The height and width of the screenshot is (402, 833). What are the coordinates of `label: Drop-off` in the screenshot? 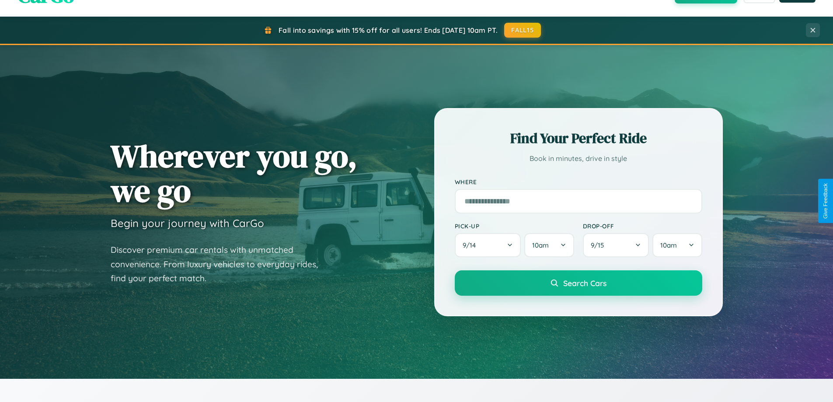 It's located at (642, 226).